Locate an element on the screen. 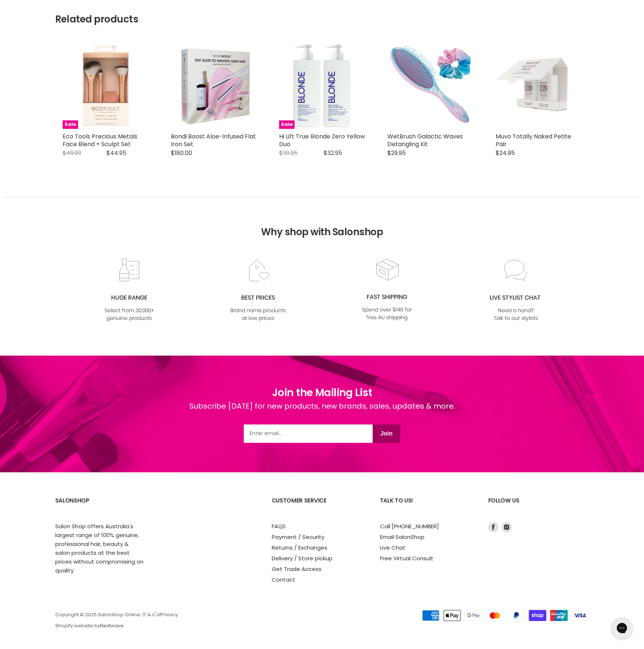 This screenshot has width=644, height=649. img: Muvo Totally Naked Petite Pair is located at coordinates (538, 86).